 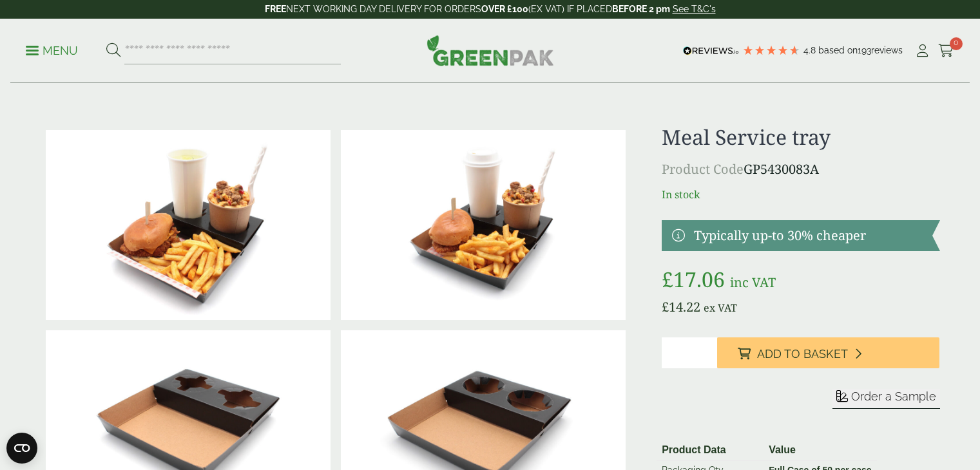 I want to click on th: Value, so click(x=820, y=450).